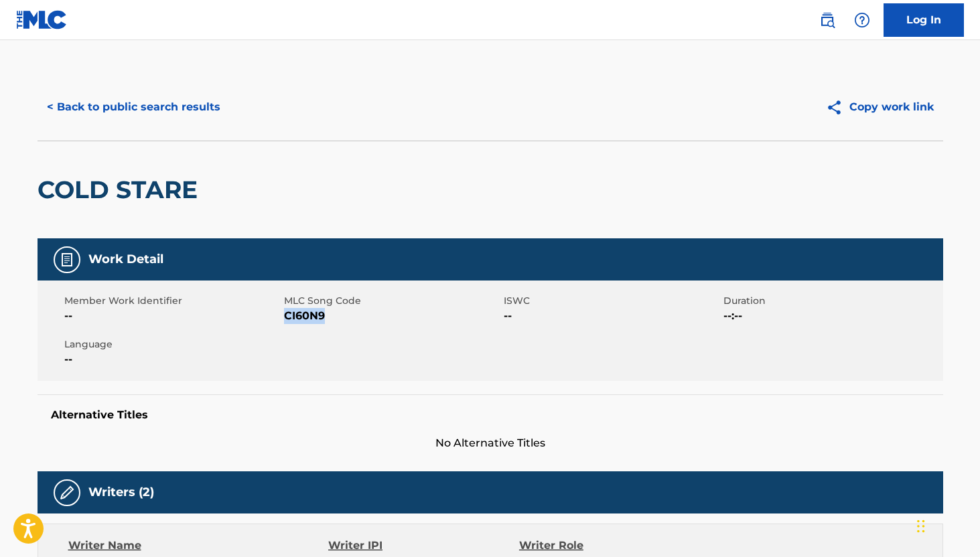 Image resolution: width=980 pixels, height=557 pixels. Describe the element at coordinates (838, 108) in the screenshot. I see `img: Copy work link` at that location.